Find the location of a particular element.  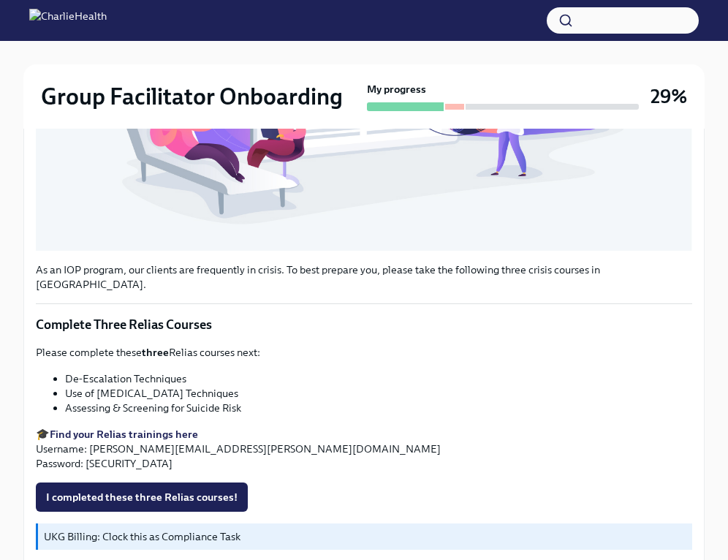

li: Assessing & Screening for Suicide Risk is located at coordinates (378, 408).